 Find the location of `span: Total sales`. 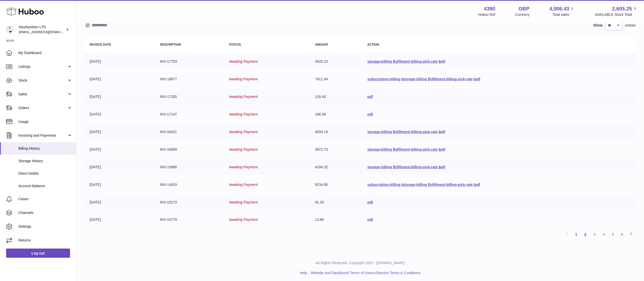

span: Total sales is located at coordinates (563, 14).